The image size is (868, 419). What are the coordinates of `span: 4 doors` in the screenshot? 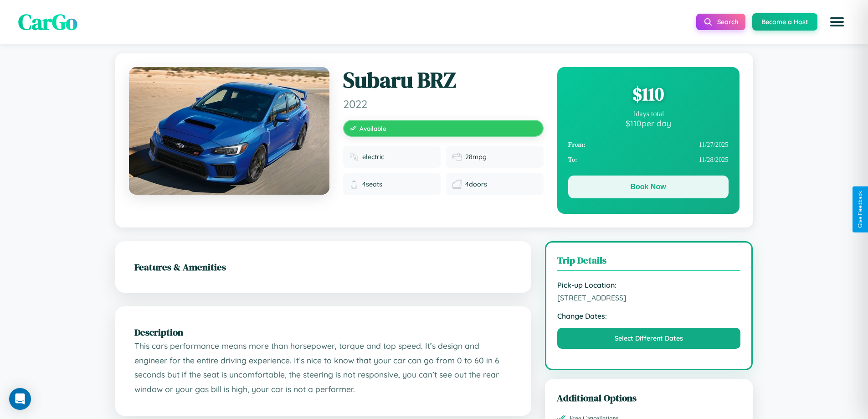 It's located at (476, 185).